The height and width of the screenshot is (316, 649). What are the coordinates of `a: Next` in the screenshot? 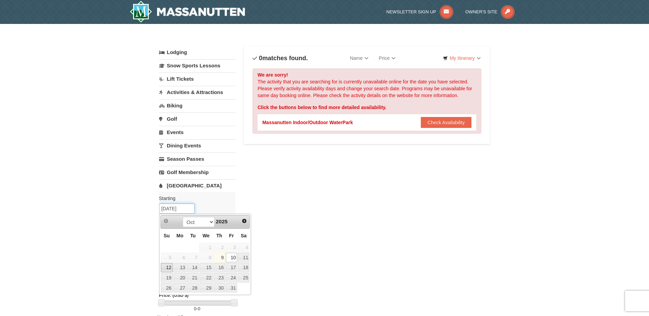 It's located at (244, 221).